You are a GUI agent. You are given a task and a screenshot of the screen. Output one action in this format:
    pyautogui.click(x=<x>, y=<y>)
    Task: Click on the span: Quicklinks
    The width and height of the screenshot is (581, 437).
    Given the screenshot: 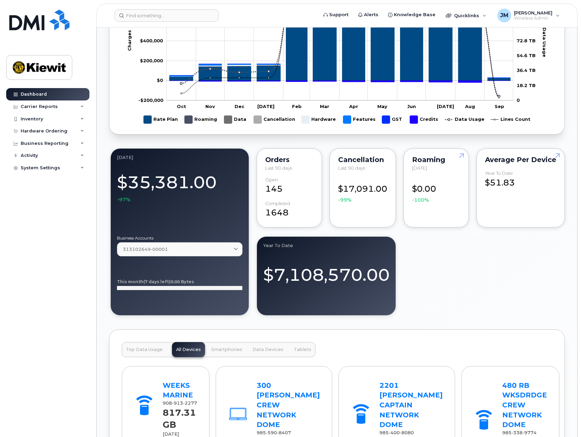 What is the action you would take?
    pyautogui.click(x=466, y=15)
    